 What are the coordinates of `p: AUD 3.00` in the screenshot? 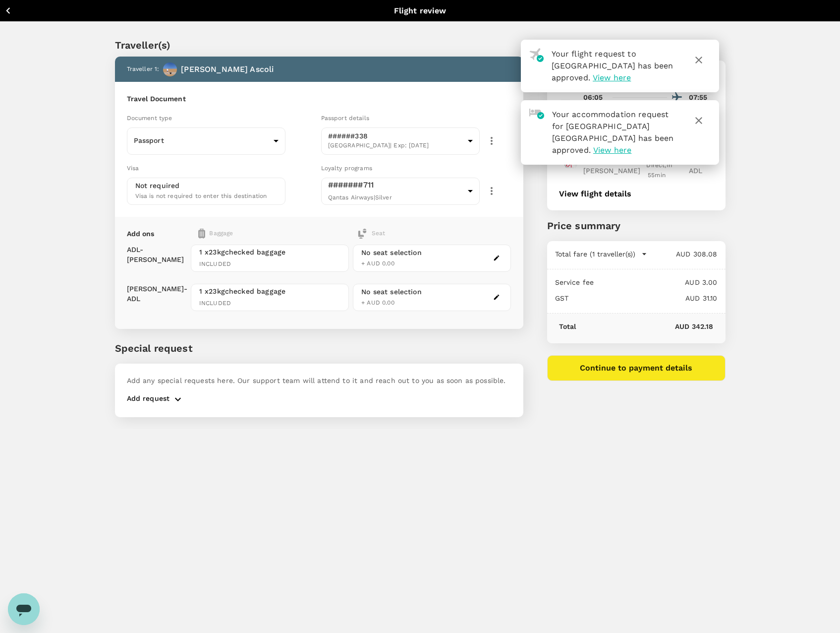 It's located at (655, 282).